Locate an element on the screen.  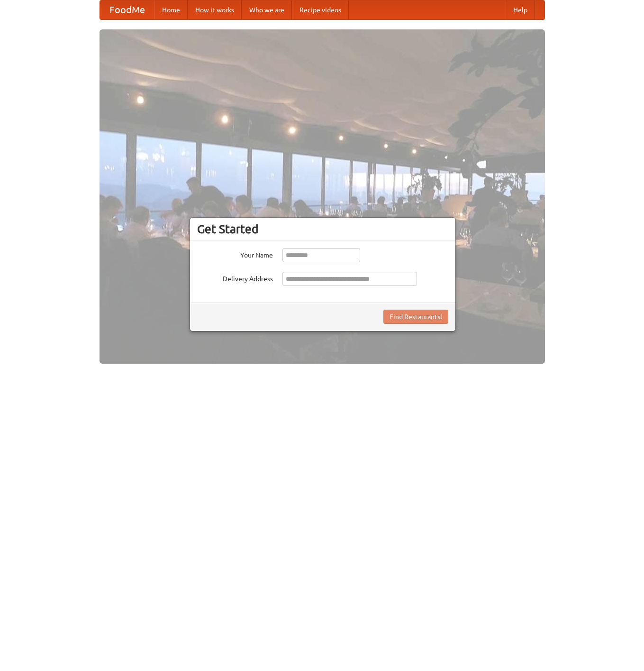
a: FoodMe is located at coordinates (127, 10).